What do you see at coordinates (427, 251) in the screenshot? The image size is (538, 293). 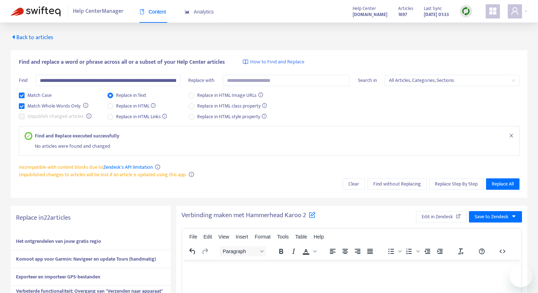 I see `button: Decrease indent` at bounding box center [427, 251].